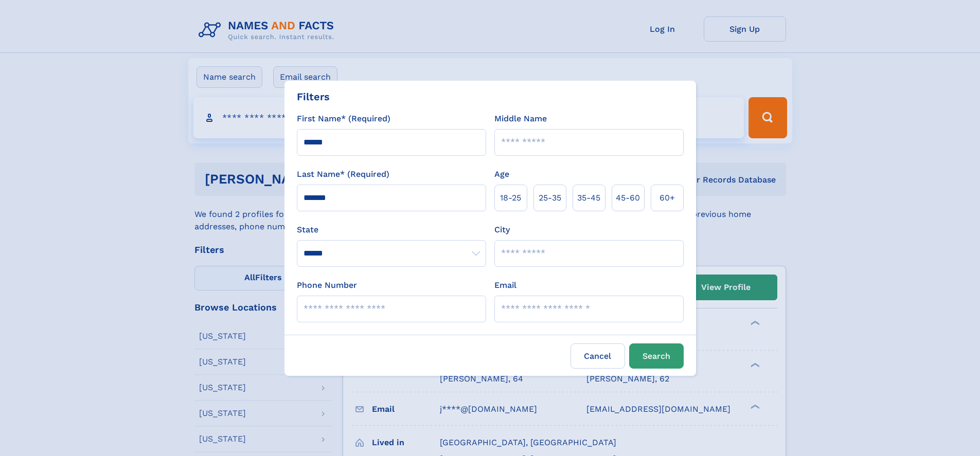 This screenshot has height=456, width=980. Describe the element at coordinates (313, 96) in the screenshot. I see `div: Filters` at that location.